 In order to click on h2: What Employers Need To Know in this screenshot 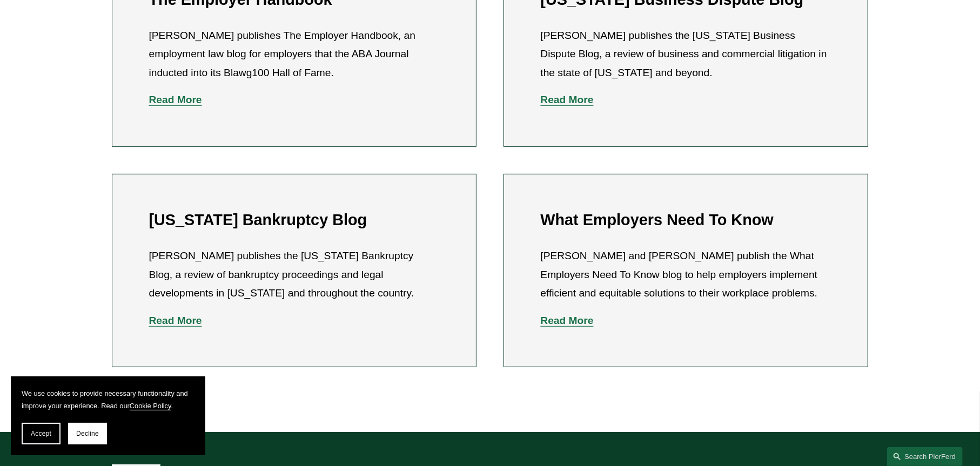, I will do `click(686, 220)`.